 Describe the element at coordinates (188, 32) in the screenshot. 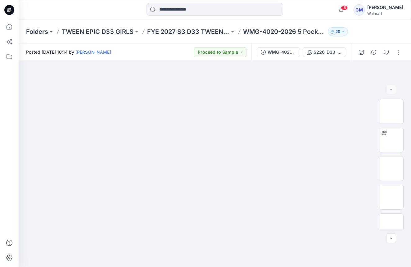

I see `a: FYE 2027 S3 D33 TWEEN GIRL EPIC` at that location.